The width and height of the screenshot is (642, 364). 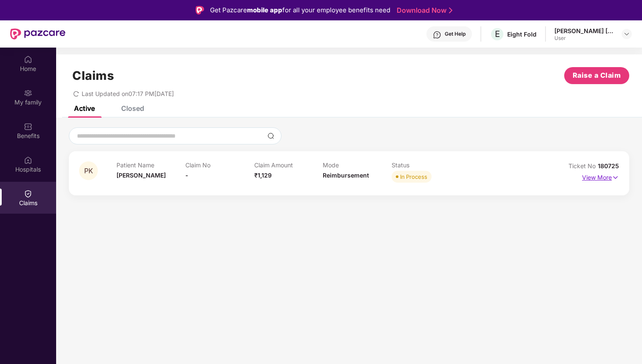 I want to click on div: Active, so click(x=84, y=108).